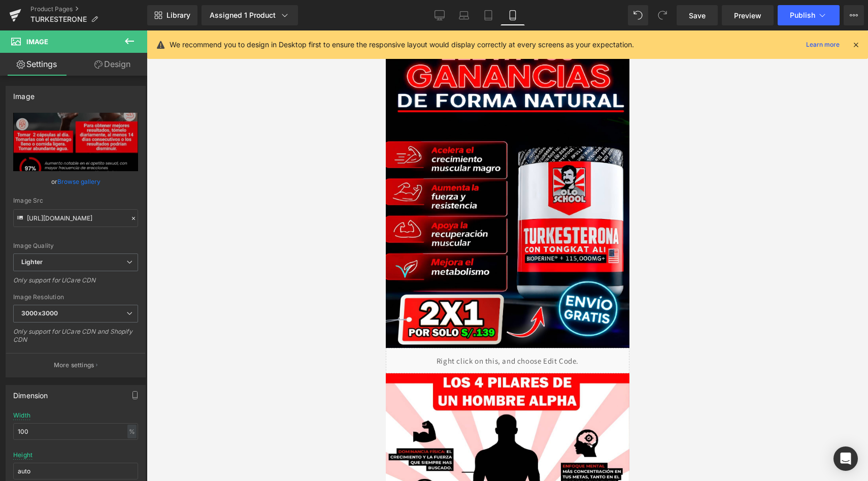  What do you see at coordinates (37, 42) in the screenshot?
I see `span: Image` at bounding box center [37, 42].